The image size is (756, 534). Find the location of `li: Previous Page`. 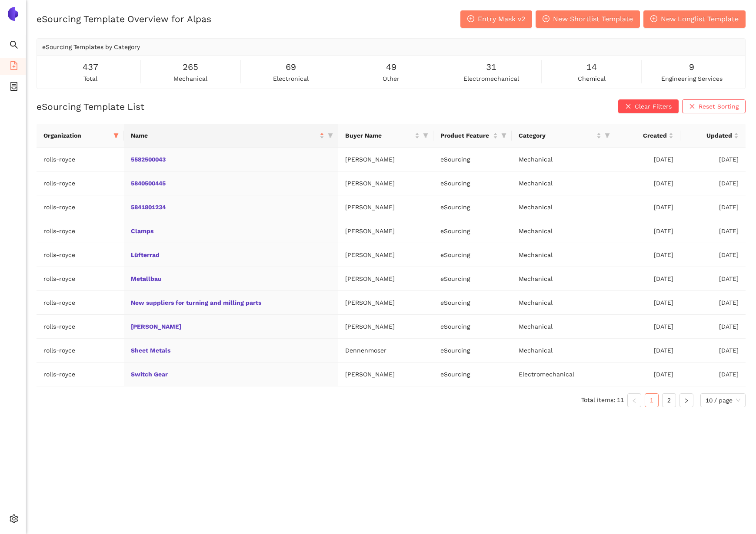

li: Previous Page is located at coordinates (634, 400).